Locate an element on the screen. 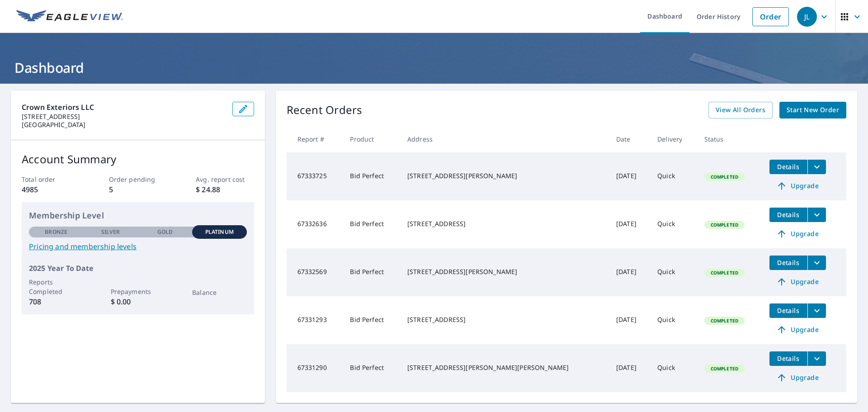 This screenshot has width=868, height=412. p: $ 0.00 is located at coordinates (138, 302).